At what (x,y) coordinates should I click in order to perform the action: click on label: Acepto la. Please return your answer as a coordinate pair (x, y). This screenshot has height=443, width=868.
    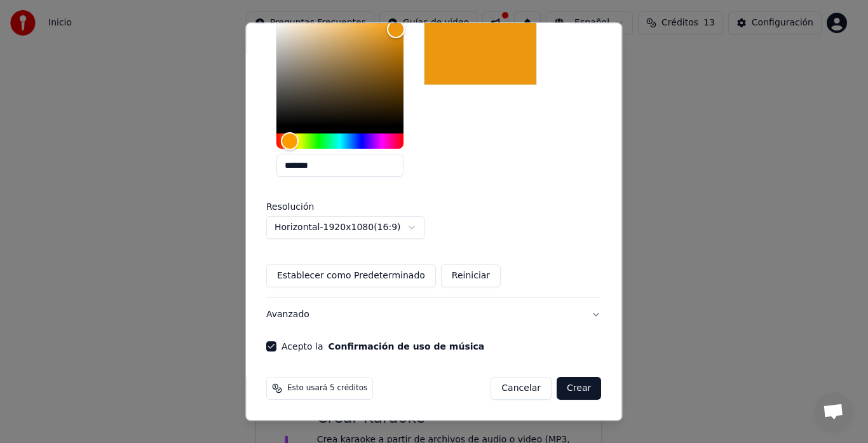
    Looking at the image, I should click on (382, 347).